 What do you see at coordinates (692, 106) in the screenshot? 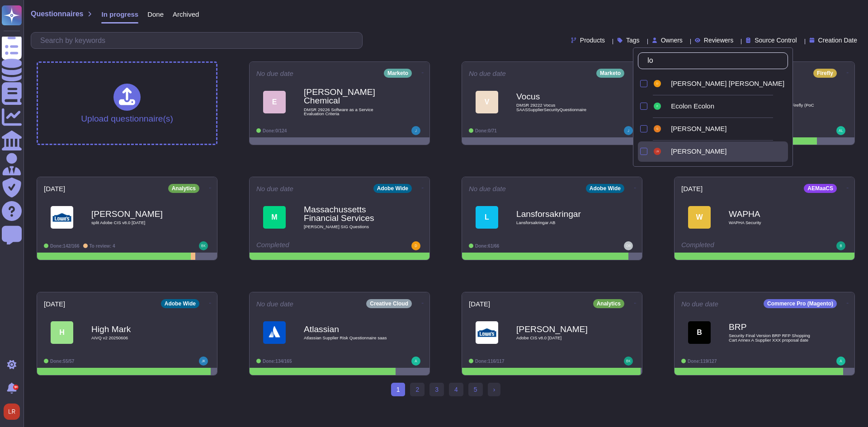
I see `span: Ecolon Ecolon` at bounding box center [692, 106].